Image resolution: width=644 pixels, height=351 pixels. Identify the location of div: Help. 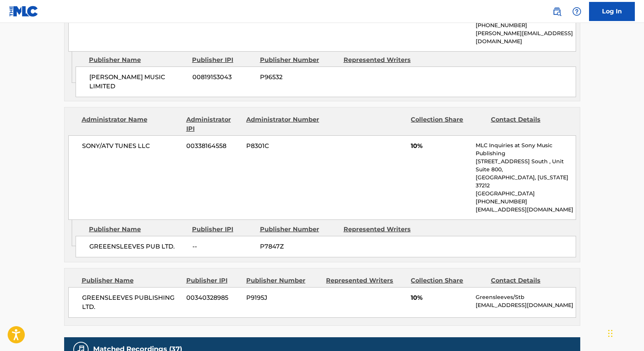
(577, 12).